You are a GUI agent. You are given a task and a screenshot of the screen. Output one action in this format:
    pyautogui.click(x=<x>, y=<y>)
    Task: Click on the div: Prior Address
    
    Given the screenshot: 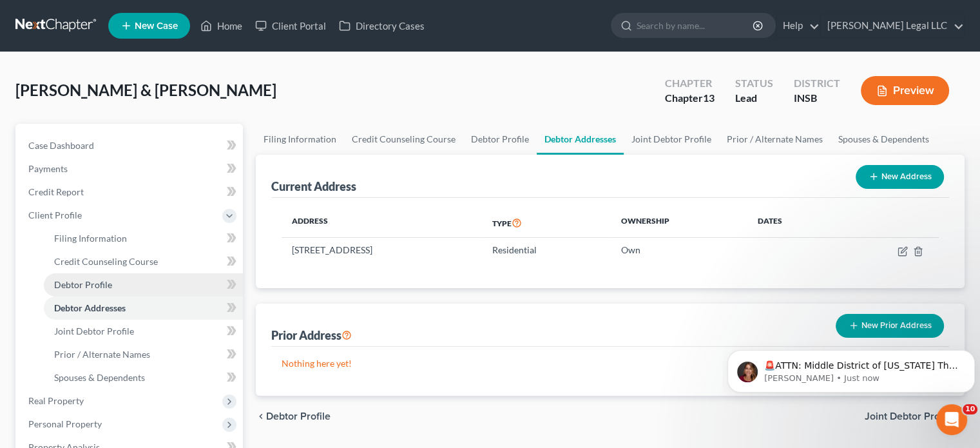 What is the action you would take?
    pyautogui.click(x=312, y=335)
    